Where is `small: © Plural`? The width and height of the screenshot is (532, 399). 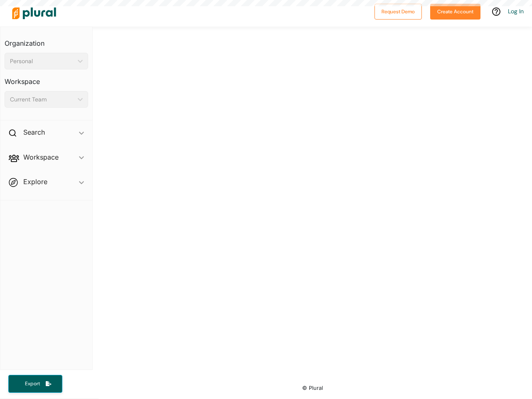 small: © Plural is located at coordinates (312, 388).